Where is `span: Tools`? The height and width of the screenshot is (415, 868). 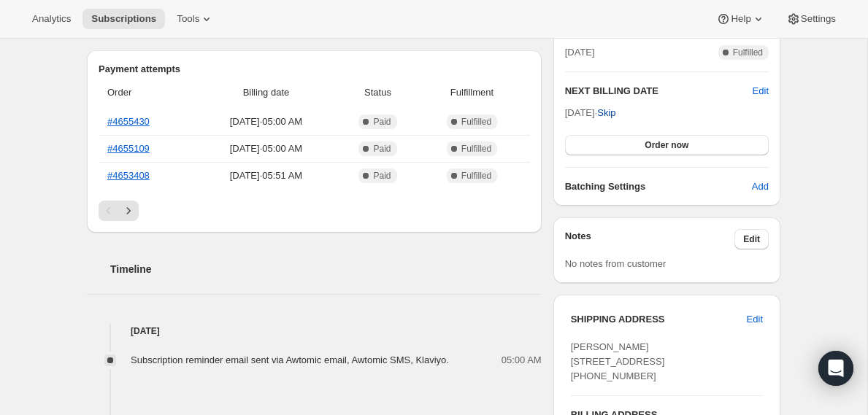 span: Tools is located at coordinates (188, 19).